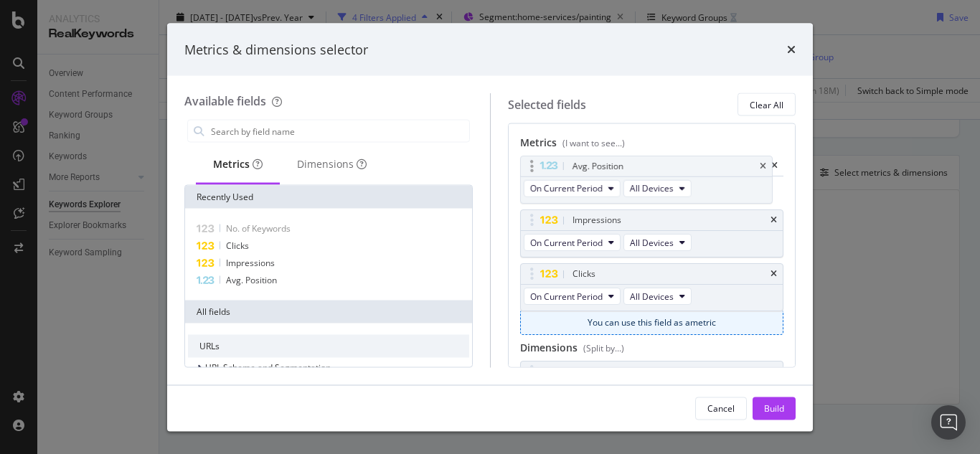  Describe the element at coordinates (490, 227) in the screenshot. I see `div: modal` at that location.